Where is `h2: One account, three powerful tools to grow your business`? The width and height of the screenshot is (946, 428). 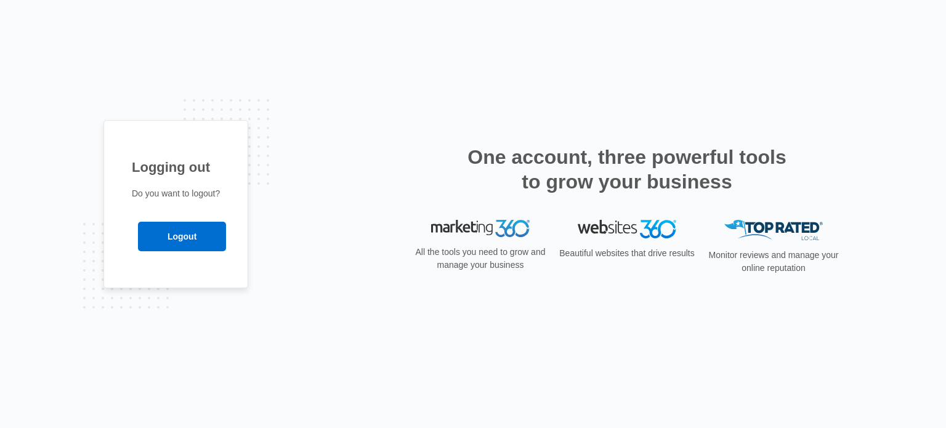
h2: One account, three powerful tools to grow your business is located at coordinates (627, 169).